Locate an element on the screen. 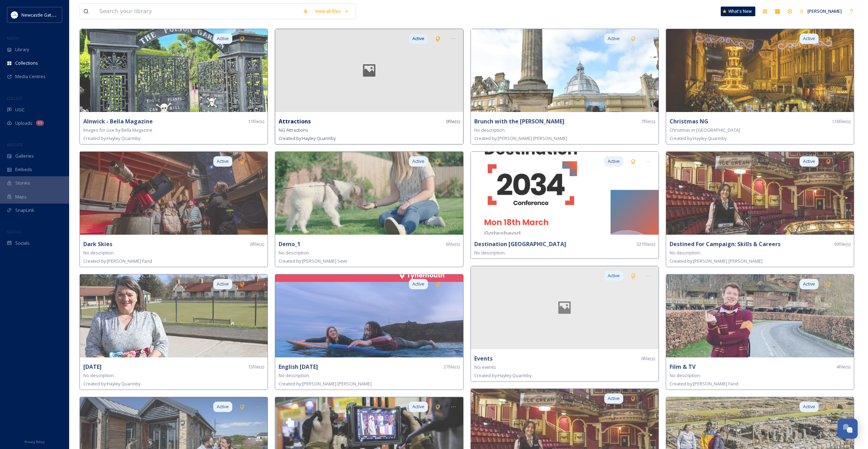  strong: Alnwick - Bella Magazine is located at coordinates (118, 122).